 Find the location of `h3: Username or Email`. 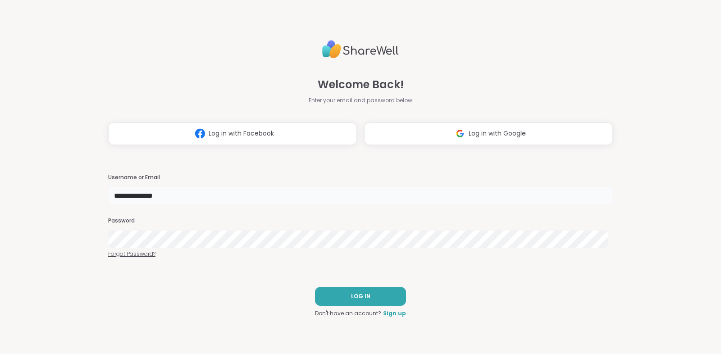

h3: Username or Email is located at coordinates (361, 178).